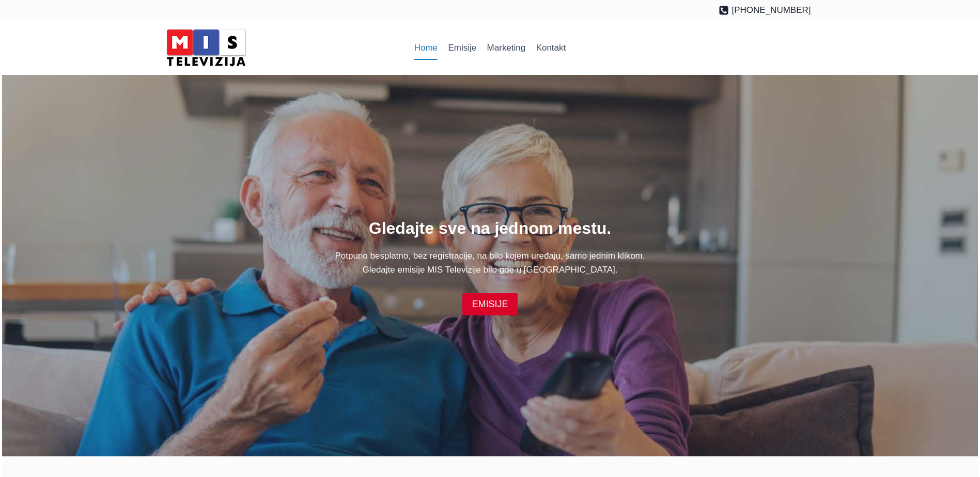  I want to click on a: Marketing, so click(506, 48).